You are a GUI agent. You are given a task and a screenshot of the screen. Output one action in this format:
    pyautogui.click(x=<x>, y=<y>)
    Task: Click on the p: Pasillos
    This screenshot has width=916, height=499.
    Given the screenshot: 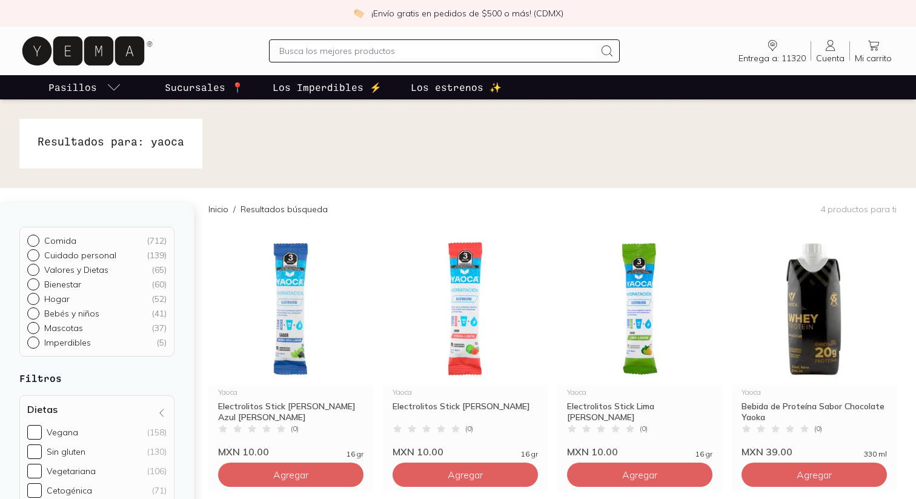 What is the action you would take?
    pyautogui.click(x=73, y=87)
    